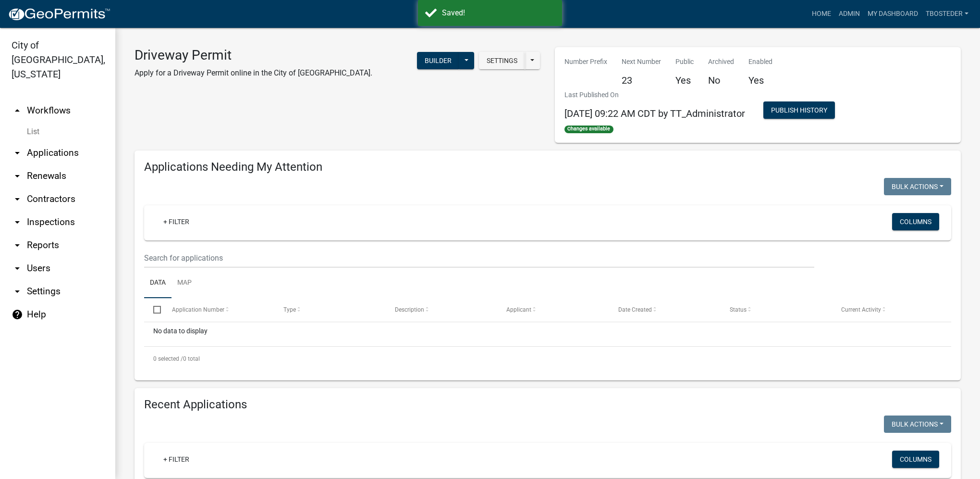 This screenshot has height=479, width=980. Describe the element at coordinates (760, 62) in the screenshot. I see `p: Enabled` at that location.